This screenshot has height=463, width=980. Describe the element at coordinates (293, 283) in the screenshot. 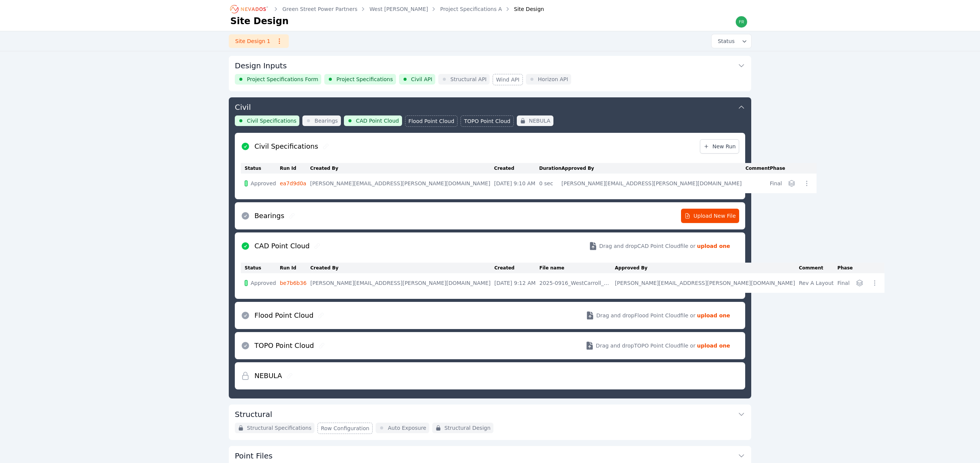

I see `a: be7b6b36` at that location.